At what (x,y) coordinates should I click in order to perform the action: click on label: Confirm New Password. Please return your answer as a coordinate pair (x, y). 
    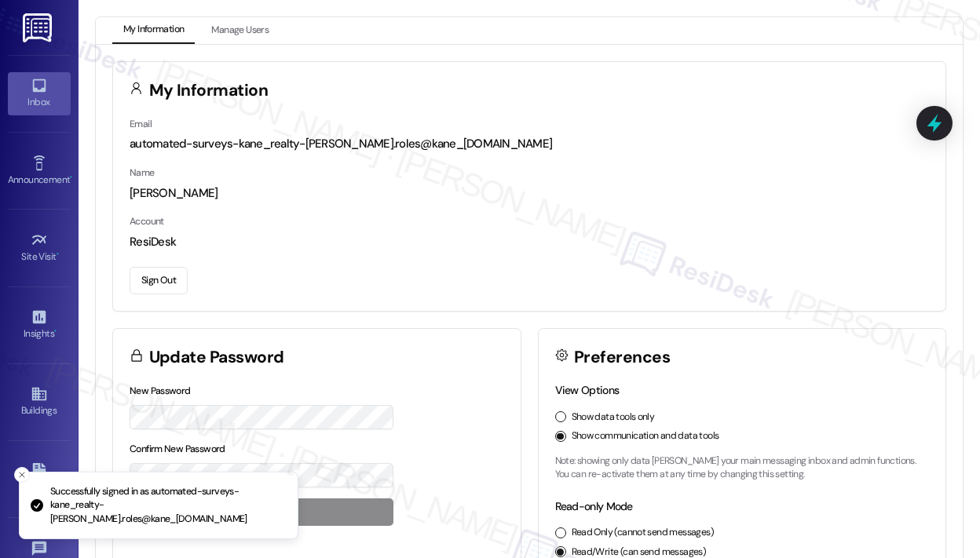
    Looking at the image, I should click on (178, 449).